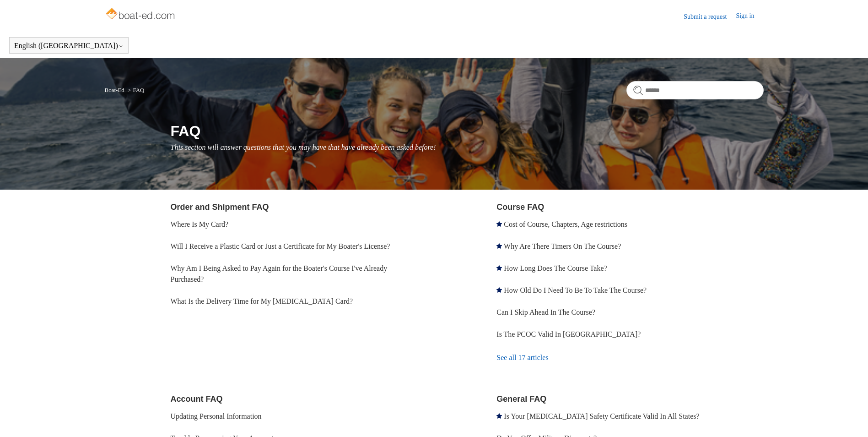 This screenshot has height=437, width=868. What do you see at coordinates (565, 224) in the screenshot?
I see `a: Cost of Course, Chapters, Age restrictions` at bounding box center [565, 224].